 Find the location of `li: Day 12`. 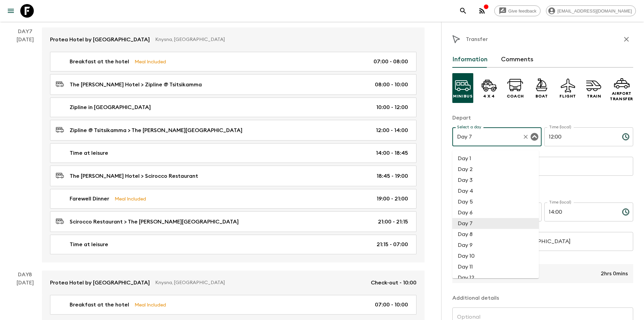

li: Day 12 is located at coordinates (496, 278).